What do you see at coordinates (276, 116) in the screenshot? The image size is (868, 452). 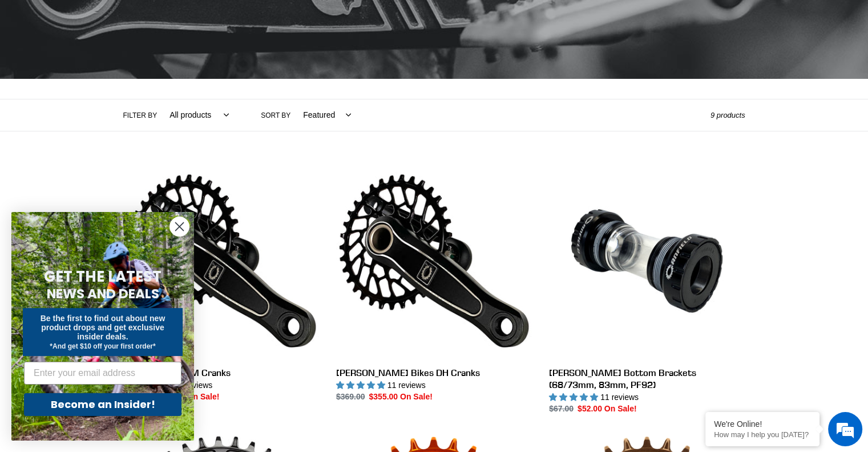 I see `label: Sort by` at bounding box center [276, 116].